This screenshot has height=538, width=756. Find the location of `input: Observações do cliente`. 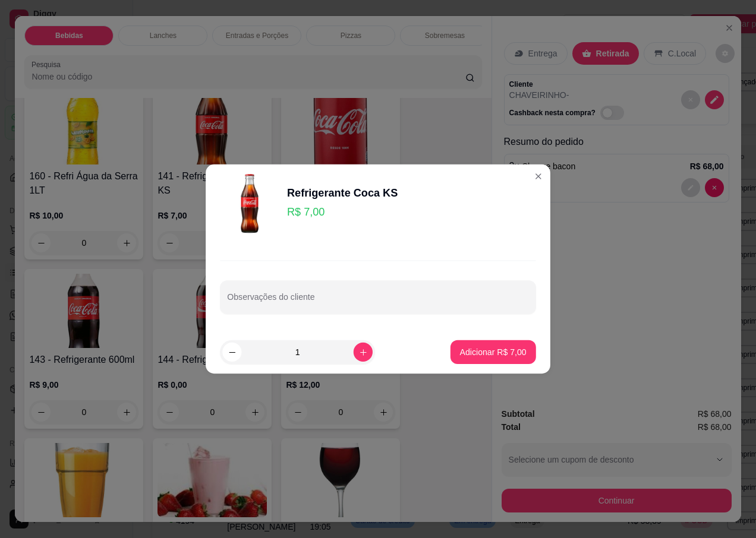

input: Observações do cliente is located at coordinates (377, 302).